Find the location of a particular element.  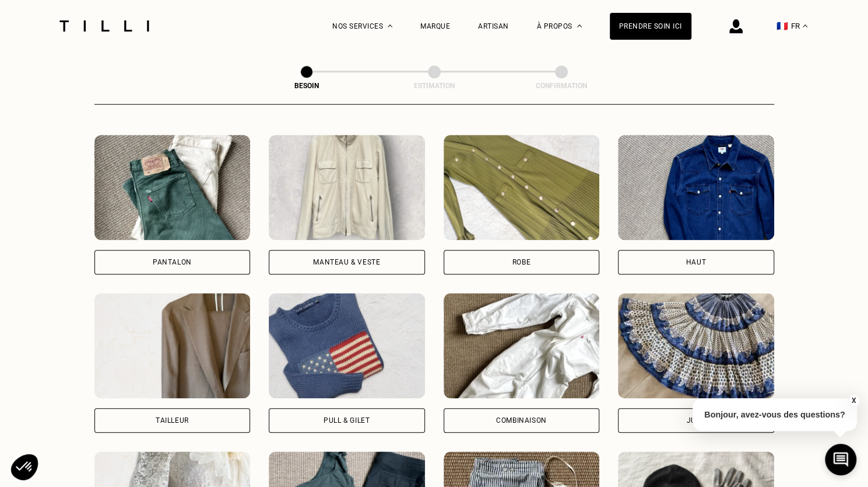

p: Bonjour, avez-vous des questions? is located at coordinates (775, 414).